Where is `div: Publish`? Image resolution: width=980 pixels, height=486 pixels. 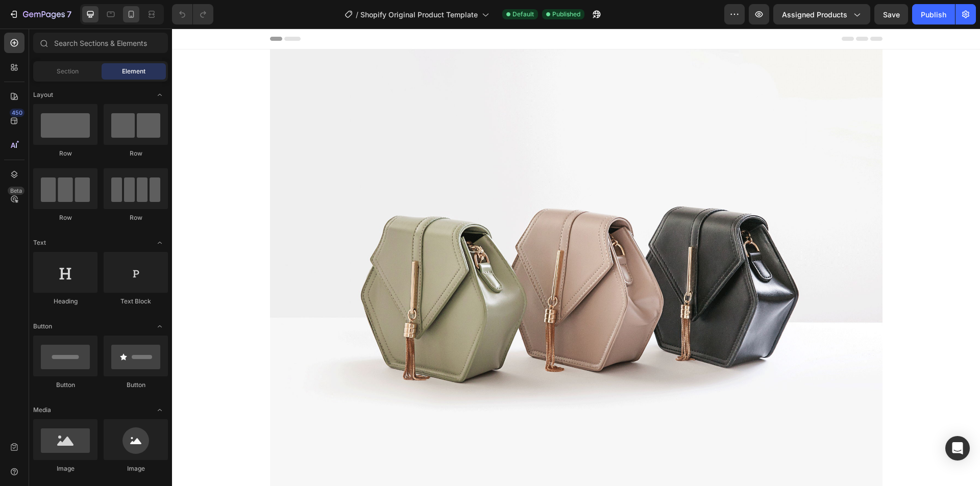
div: Publish is located at coordinates (933, 14).